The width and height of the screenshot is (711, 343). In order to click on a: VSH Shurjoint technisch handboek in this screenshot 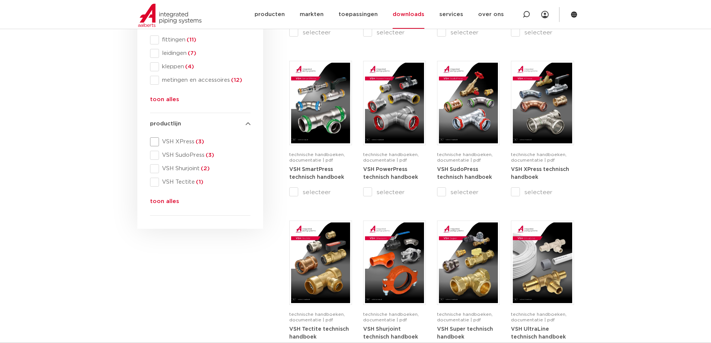, I will do `click(391, 333)`.